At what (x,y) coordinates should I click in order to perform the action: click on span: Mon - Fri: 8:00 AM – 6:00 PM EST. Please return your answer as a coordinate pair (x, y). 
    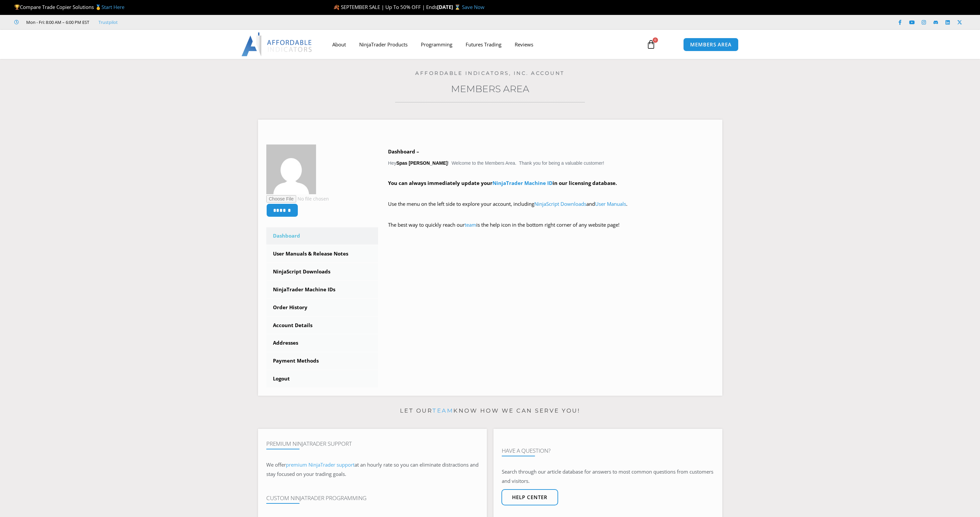
    Looking at the image, I should click on (57, 22).